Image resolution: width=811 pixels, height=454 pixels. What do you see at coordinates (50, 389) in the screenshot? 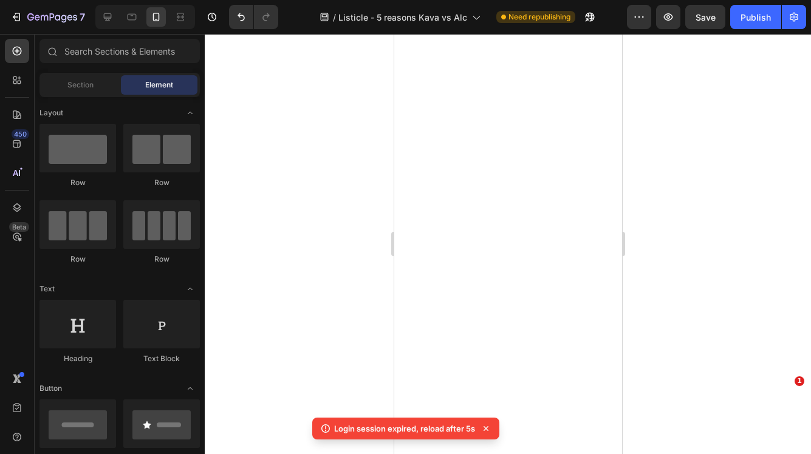
I see `span: Button` at bounding box center [50, 389].